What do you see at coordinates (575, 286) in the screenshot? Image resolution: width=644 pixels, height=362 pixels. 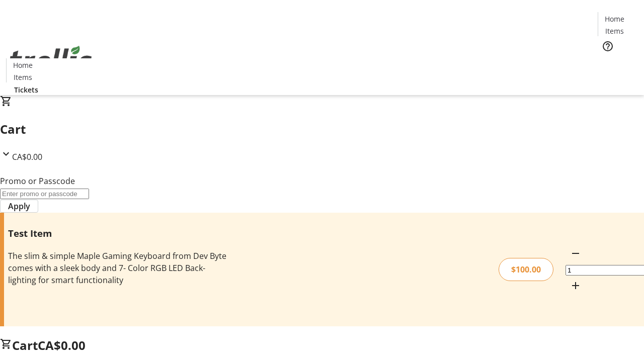 I see `button: Increment by one` at bounding box center [575, 286].